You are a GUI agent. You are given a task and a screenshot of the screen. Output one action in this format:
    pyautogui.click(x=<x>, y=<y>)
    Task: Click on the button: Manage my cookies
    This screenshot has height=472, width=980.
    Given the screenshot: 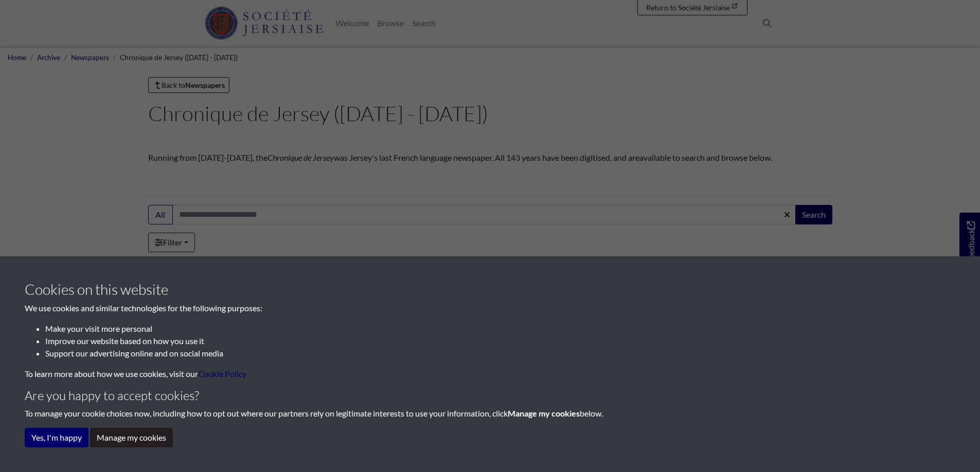 What is the action you would take?
    pyautogui.click(x=131, y=438)
    